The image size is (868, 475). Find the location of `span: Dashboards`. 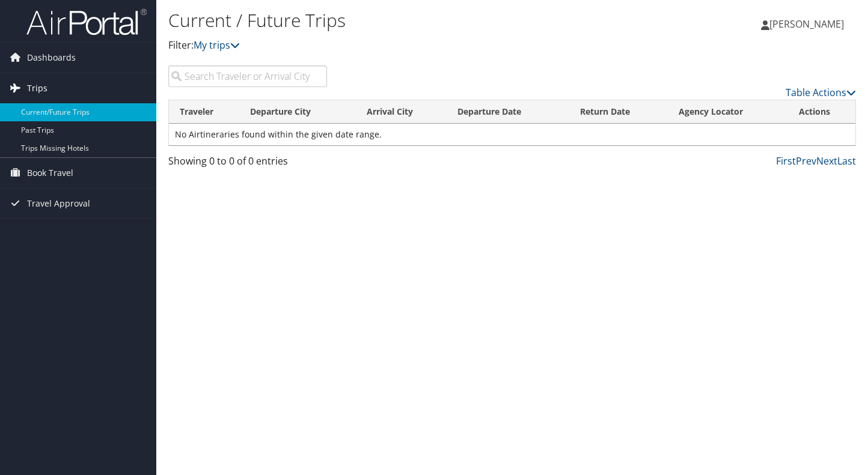

span: Dashboards is located at coordinates (51, 57).